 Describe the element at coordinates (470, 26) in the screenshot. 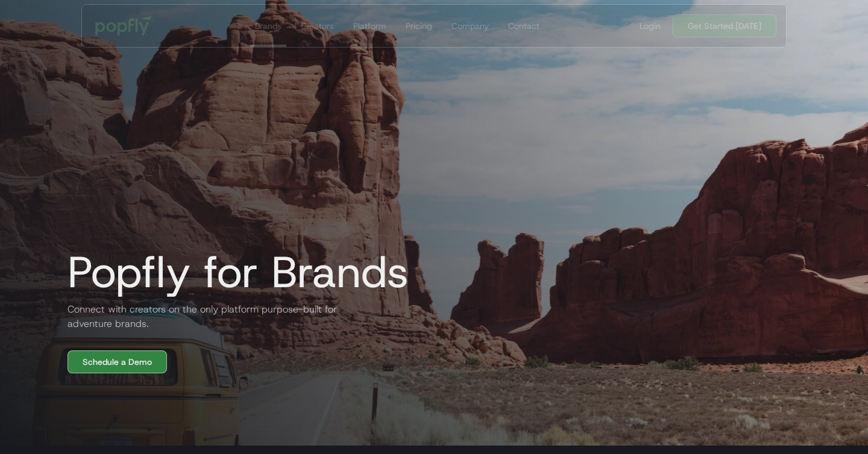

I see `a: Company` at that location.